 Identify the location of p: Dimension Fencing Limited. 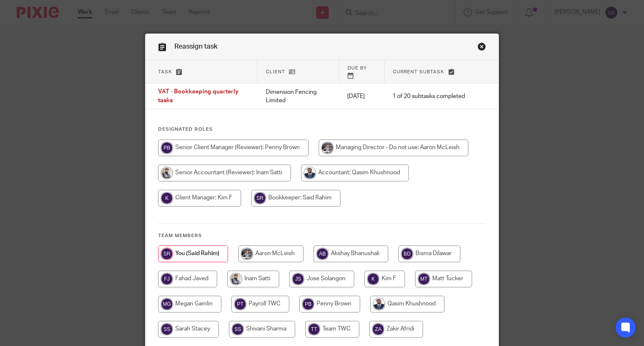
(298, 96).